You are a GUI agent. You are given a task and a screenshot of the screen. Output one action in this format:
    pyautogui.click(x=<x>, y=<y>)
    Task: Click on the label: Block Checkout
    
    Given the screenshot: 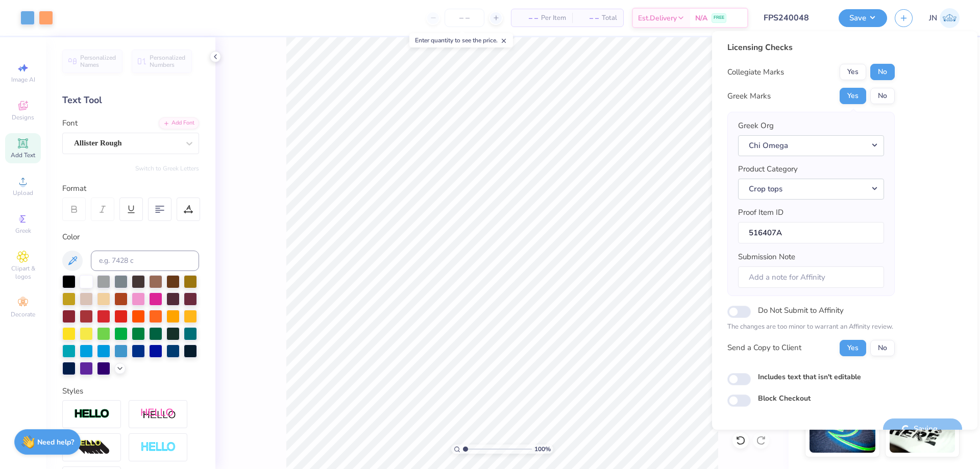 What is the action you would take?
    pyautogui.click(x=784, y=398)
    